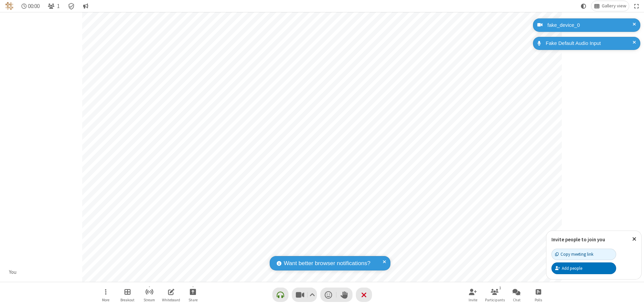 The image size is (644, 307). Describe the element at coordinates (363, 295) in the screenshot. I see `button: End or leave meeting` at that location.